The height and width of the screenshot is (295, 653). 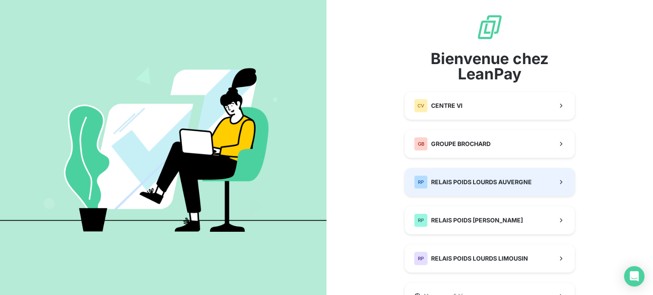 I want to click on button: GBGROUPE BROCHARD, so click(x=490, y=144).